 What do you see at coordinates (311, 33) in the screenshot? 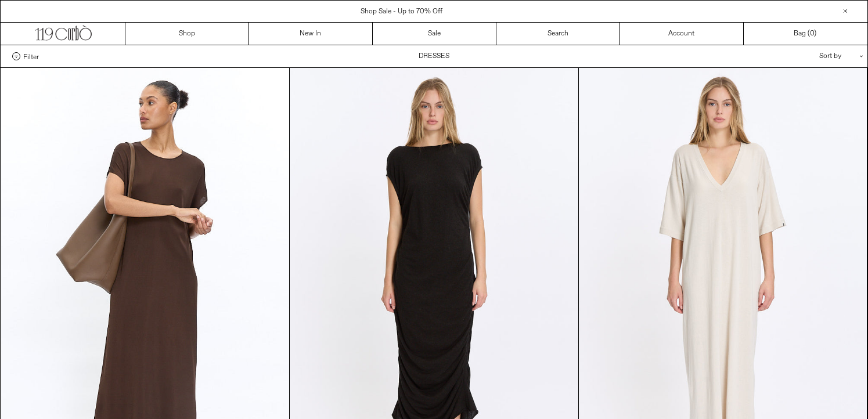
I see `a: New In` at bounding box center [311, 33].